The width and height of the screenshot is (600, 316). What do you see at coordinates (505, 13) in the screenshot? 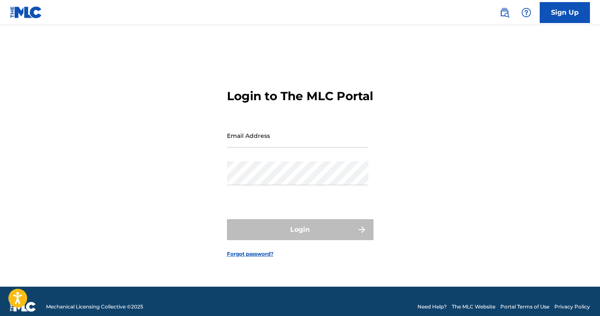
I see `a: Public Search` at bounding box center [505, 13].